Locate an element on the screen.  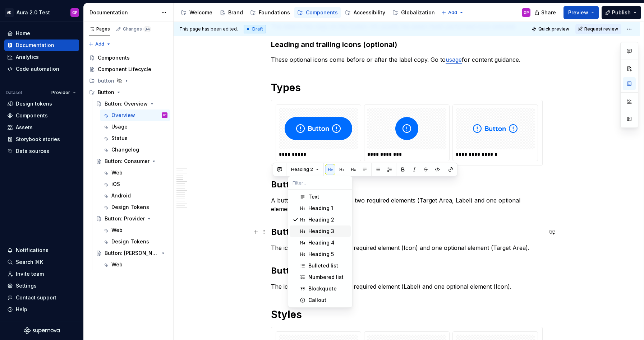
p: The icon button contains one required element (Icon) and one optional element (Target Area). is located at coordinates (407, 248).